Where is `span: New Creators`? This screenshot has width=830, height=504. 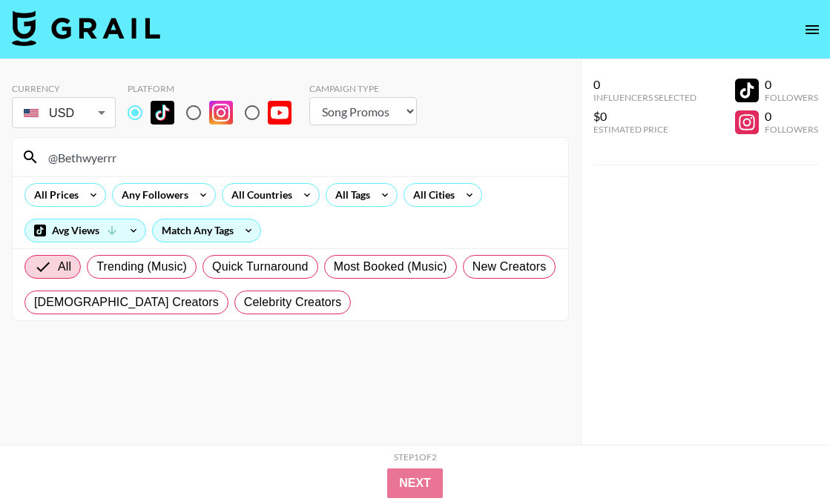
span: New Creators is located at coordinates (509, 267).